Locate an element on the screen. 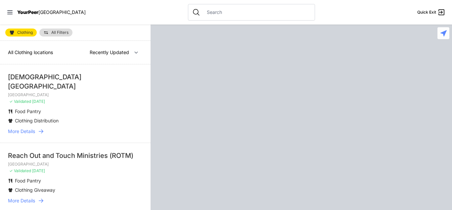  a: All Filters is located at coordinates (56, 32).